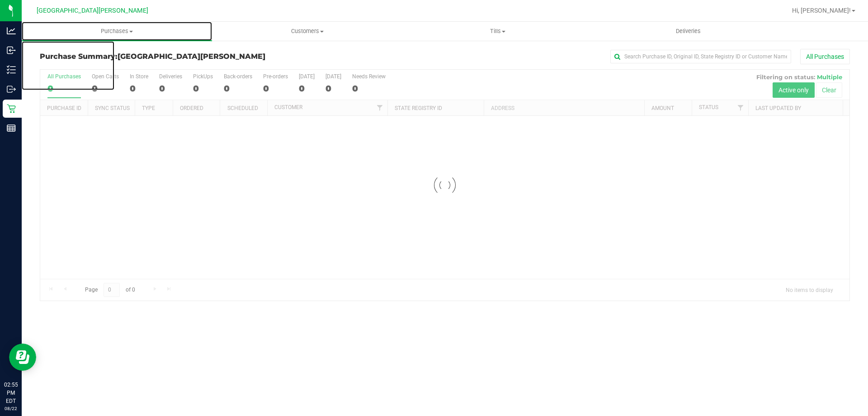 The width and height of the screenshot is (868, 416). What do you see at coordinates (688, 31) in the screenshot?
I see `a: Deliveries` at bounding box center [688, 31].